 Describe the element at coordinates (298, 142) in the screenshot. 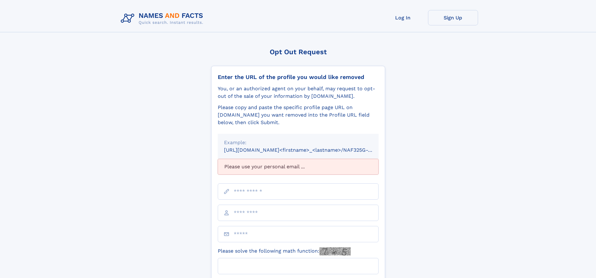

I see `div: Example:` at that location.